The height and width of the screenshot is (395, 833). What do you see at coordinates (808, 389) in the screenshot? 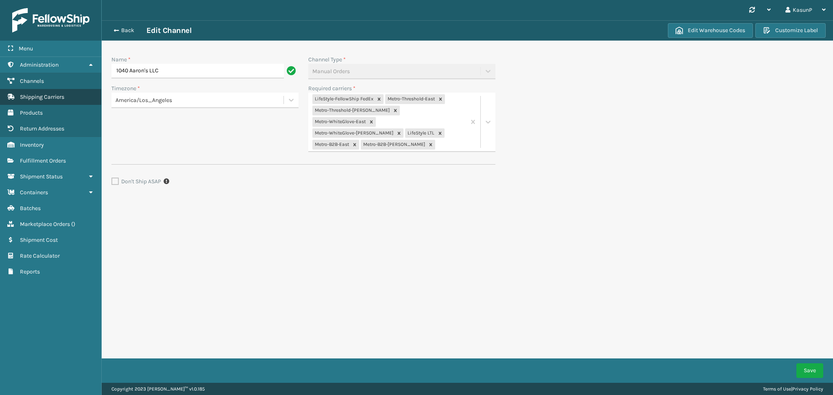
I see `a: Privacy Policy` at bounding box center [808, 389].